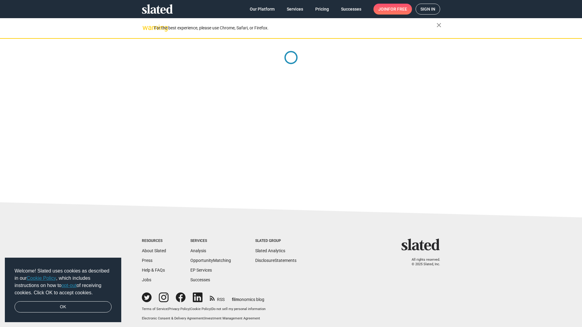  I want to click on span: Welcome! Slated uses cookies as described in our , which includes instructions on how to of recei..., so click(63, 282).